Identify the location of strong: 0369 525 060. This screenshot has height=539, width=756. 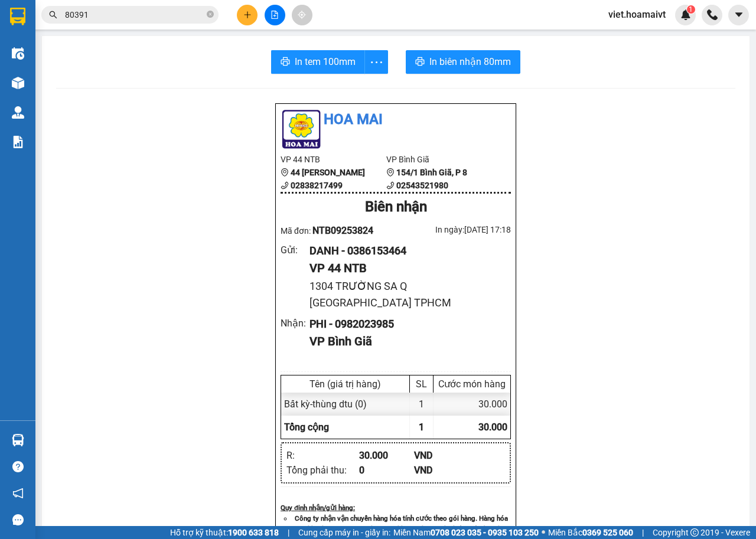
(608, 533).